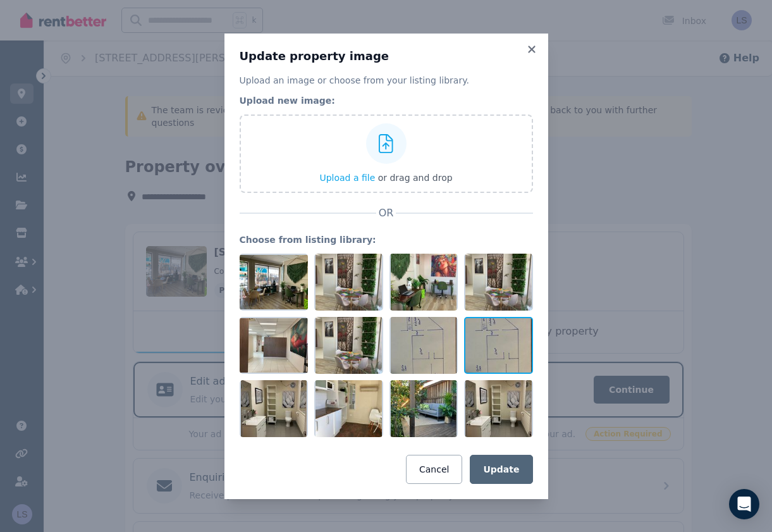 This screenshot has height=532, width=772. I want to click on span: or drag and drop, so click(415, 178).